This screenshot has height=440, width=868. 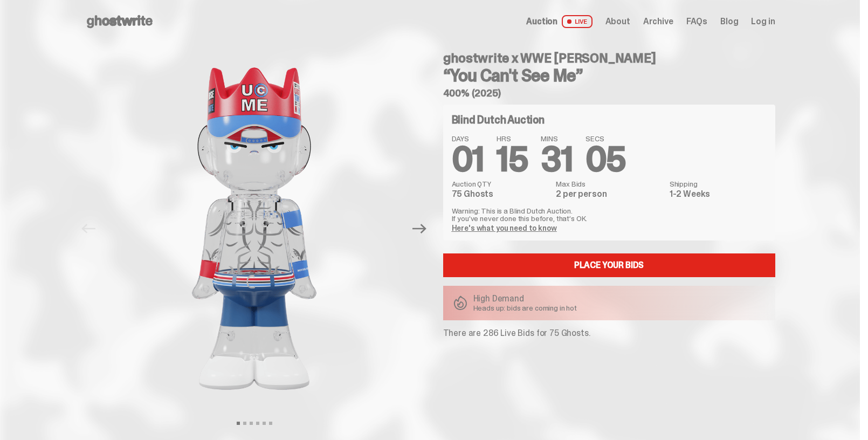 I want to click on a: About, so click(x=618, y=22).